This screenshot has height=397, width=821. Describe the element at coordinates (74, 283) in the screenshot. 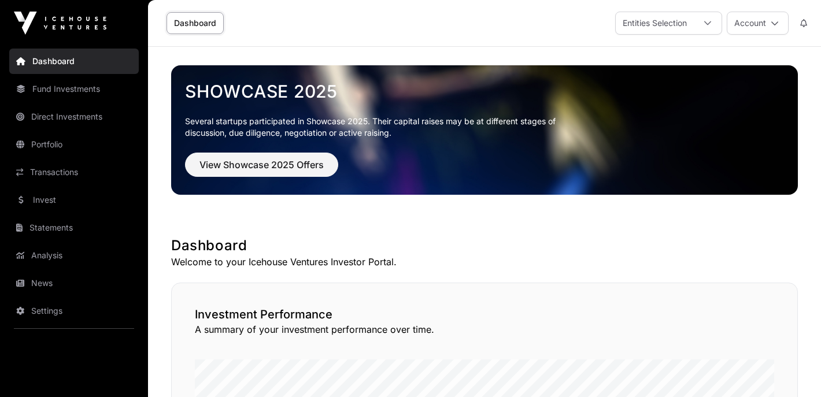

I see `a: News` at that location.